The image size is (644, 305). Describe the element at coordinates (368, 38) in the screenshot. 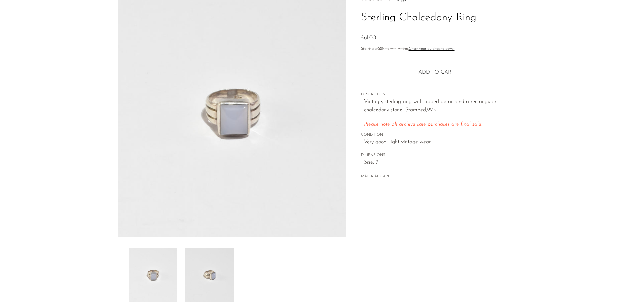

I see `span: £61.00` at that location.